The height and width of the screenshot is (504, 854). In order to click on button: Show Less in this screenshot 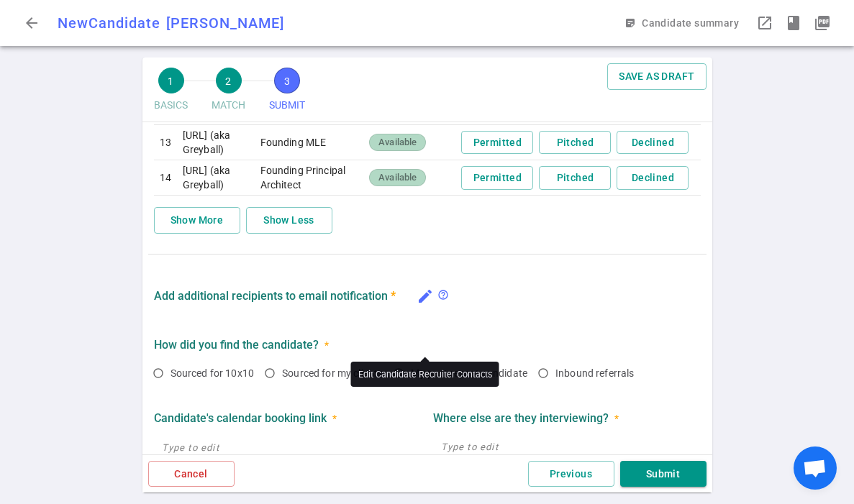, I will do `click(290, 220)`.